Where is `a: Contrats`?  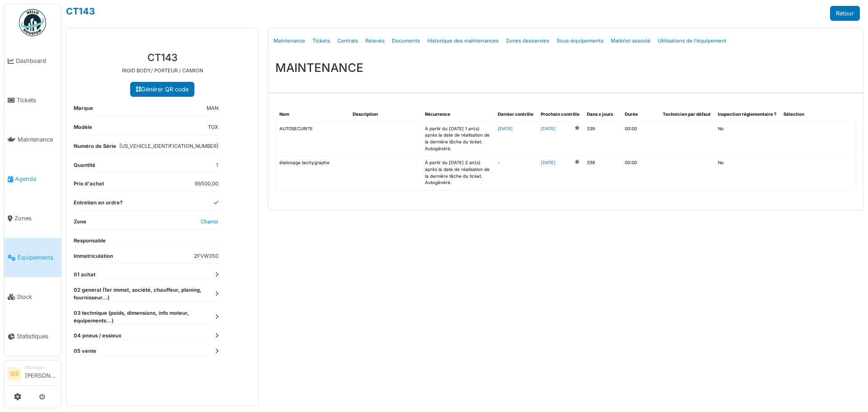 a: Contrats is located at coordinates (348, 41).